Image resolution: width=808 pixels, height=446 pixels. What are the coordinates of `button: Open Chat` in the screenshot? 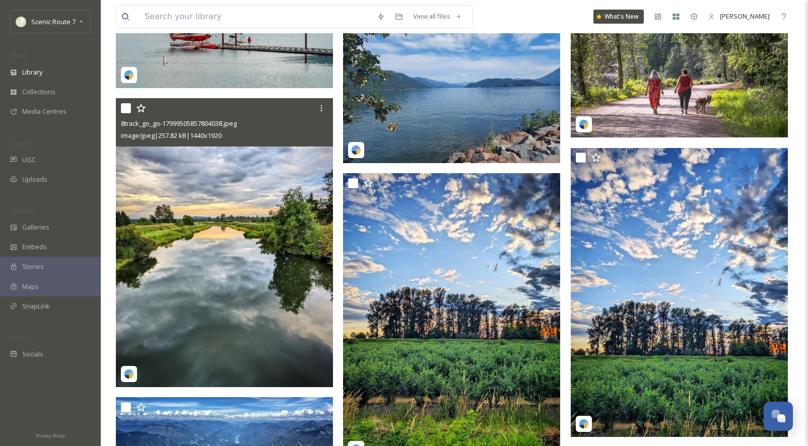 It's located at (778, 416).